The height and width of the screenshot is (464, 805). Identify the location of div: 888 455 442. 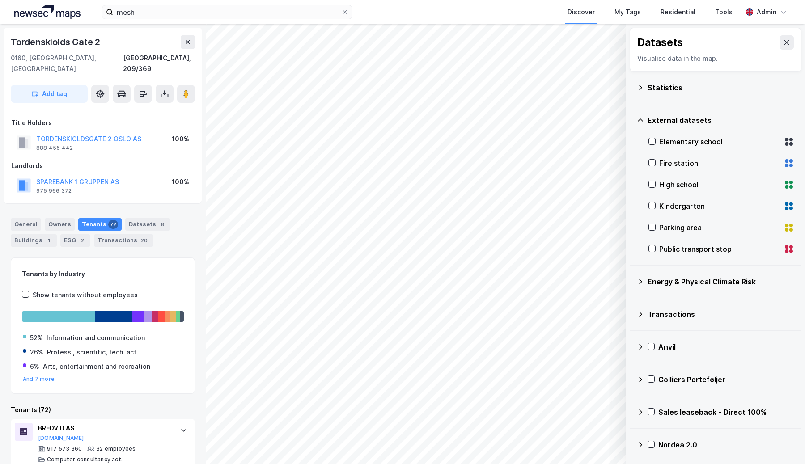
(55, 148).